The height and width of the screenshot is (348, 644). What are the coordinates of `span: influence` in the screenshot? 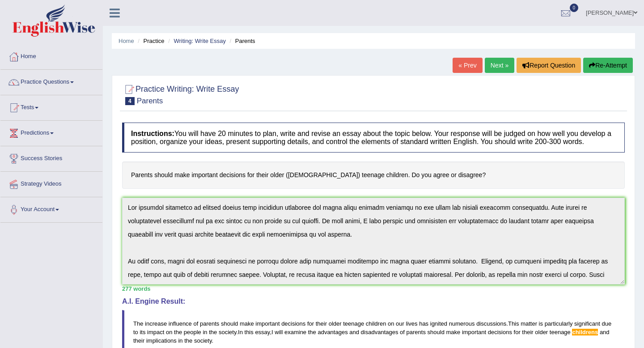 It's located at (180, 324).